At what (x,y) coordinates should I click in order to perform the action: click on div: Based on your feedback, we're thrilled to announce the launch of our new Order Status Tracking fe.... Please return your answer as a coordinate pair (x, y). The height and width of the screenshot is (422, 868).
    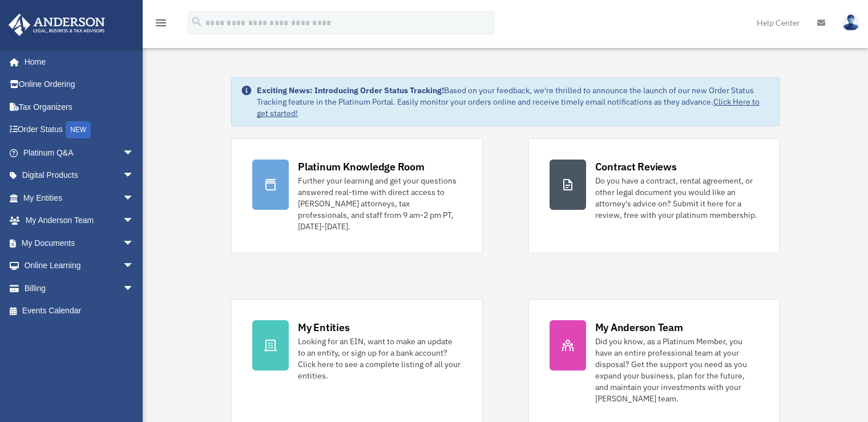
    Looking at the image, I should click on (514, 102).